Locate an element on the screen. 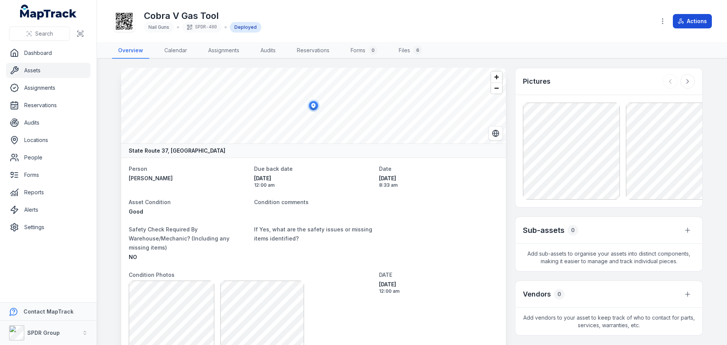 The width and height of the screenshot is (727, 345). span: Safety Check Required By Warehouse/Mechanic? (Including any missing items) is located at coordinates (179, 238).